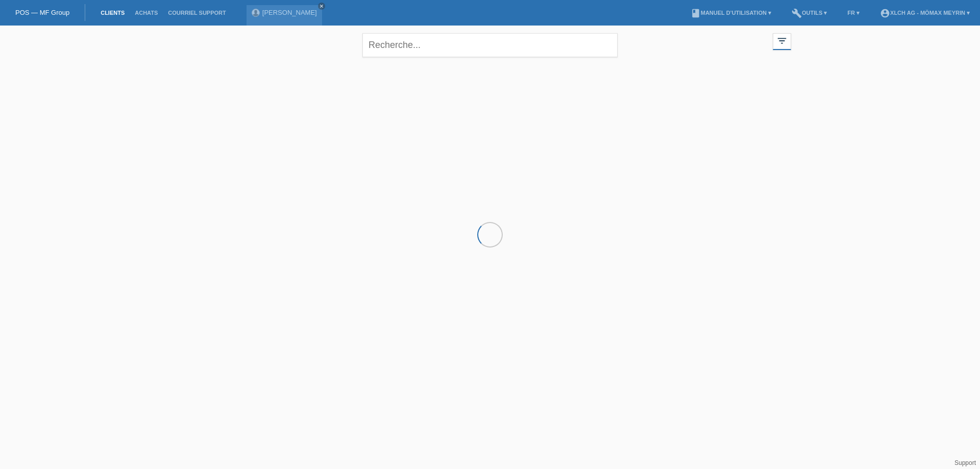 Image resolution: width=980 pixels, height=469 pixels. What do you see at coordinates (696, 14) in the screenshot?
I see `i: book` at bounding box center [696, 14].